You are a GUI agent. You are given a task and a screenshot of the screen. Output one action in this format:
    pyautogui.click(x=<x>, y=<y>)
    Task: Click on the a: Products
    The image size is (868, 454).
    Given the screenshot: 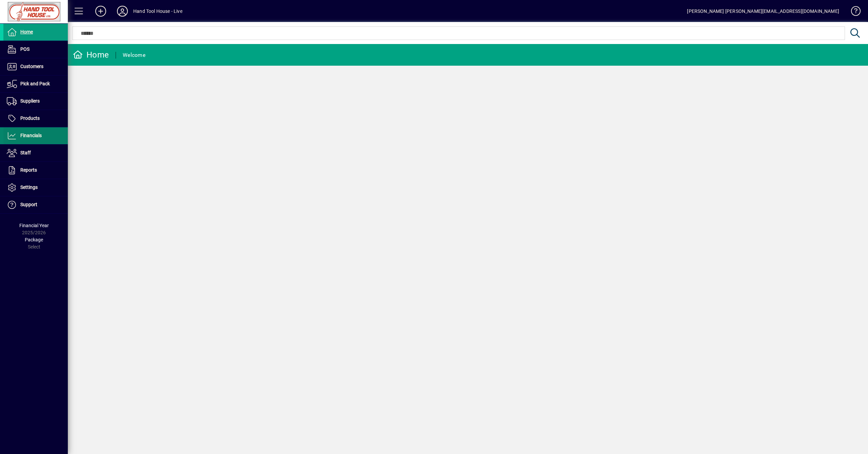 What is the action you would take?
    pyautogui.click(x=35, y=119)
    